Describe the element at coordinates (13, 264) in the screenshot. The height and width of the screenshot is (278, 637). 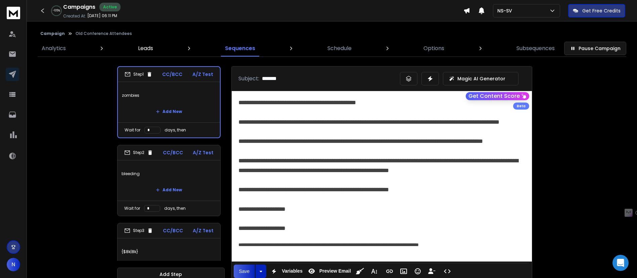
I see `span: N` at that location.